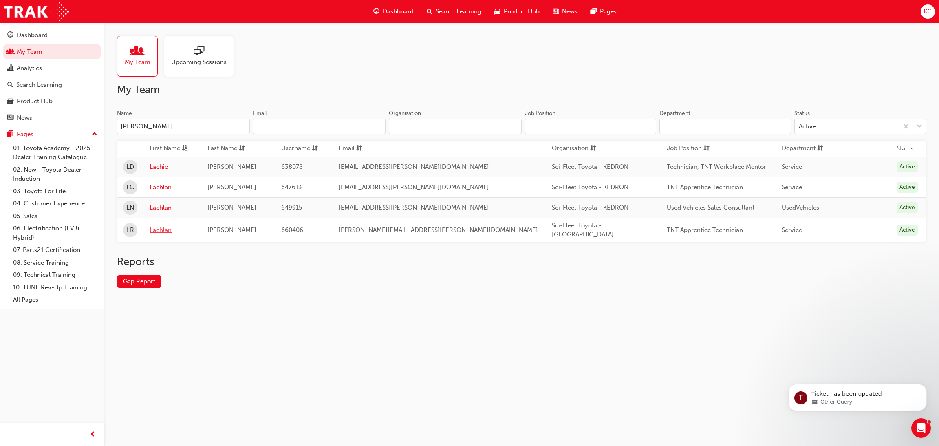 The width and height of the screenshot is (939, 446). I want to click on a: 06. Electrification (EV & Hybrid), so click(55, 233).